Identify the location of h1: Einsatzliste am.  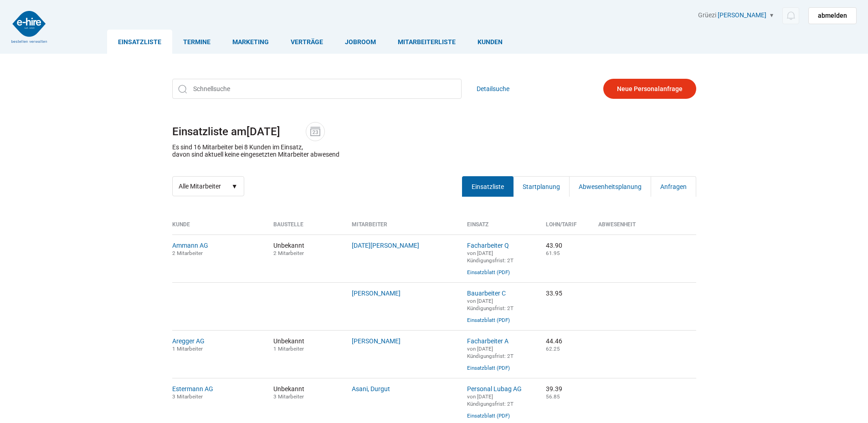
(434, 132).